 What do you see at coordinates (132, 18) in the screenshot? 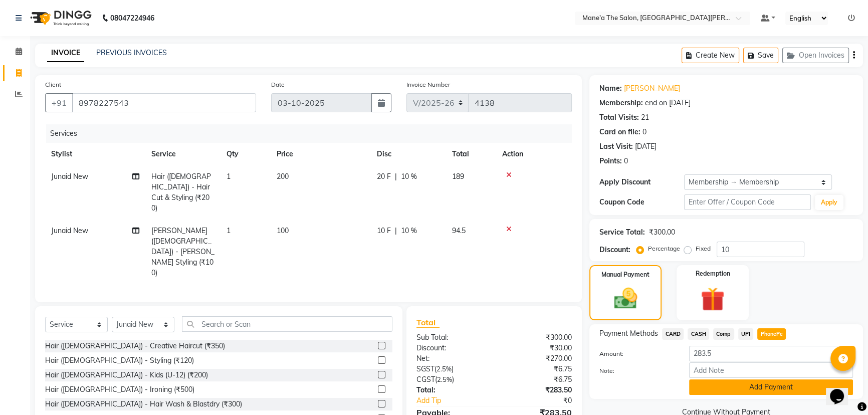
I see `b: 08047224946` at bounding box center [132, 18].